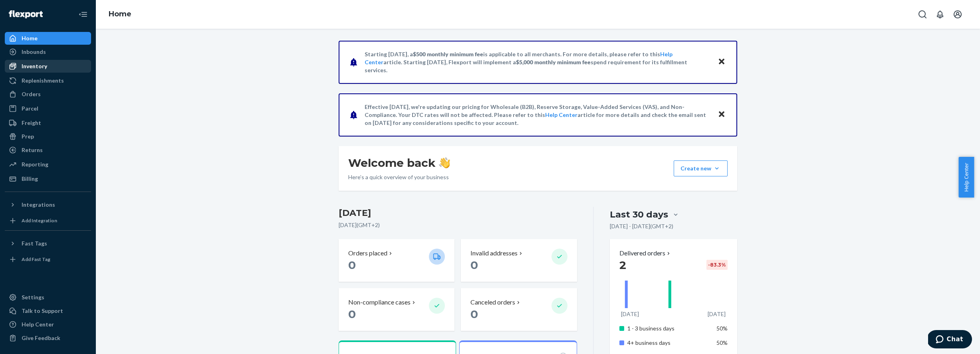 The height and width of the screenshot is (354, 980). What do you see at coordinates (639, 215) in the screenshot?
I see `div: Last 30 days` at bounding box center [639, 215].